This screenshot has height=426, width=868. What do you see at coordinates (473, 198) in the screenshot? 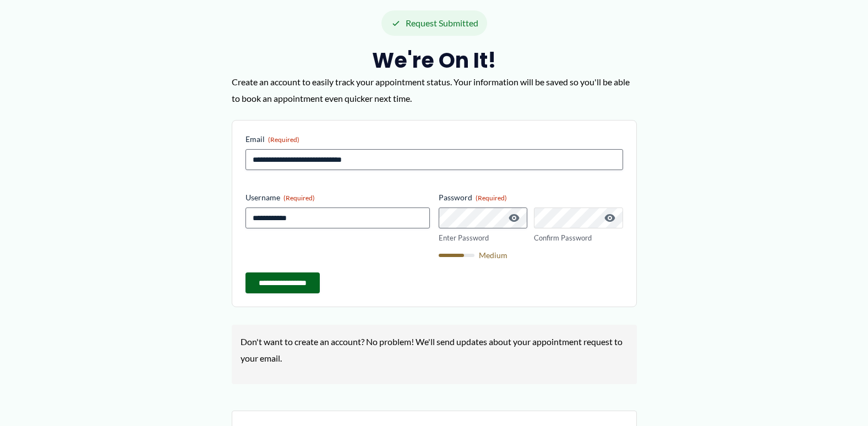
I see `legend: Password` at bounding box center [473, 198].